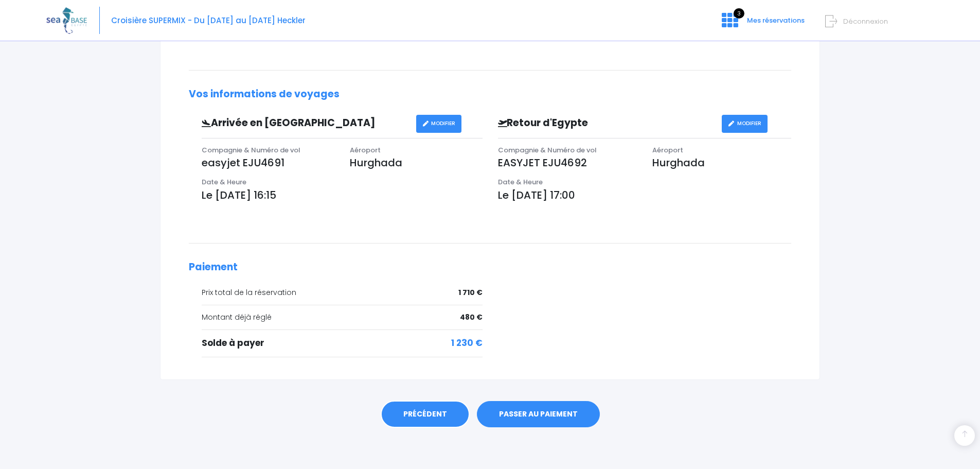 Image resolution: width=980 pixels, height=469 pixels. What do you see at coordinates (425, 414) in the screenshot?
I see `a: PRÉCÉDENT` at bounding box center [425, 414].